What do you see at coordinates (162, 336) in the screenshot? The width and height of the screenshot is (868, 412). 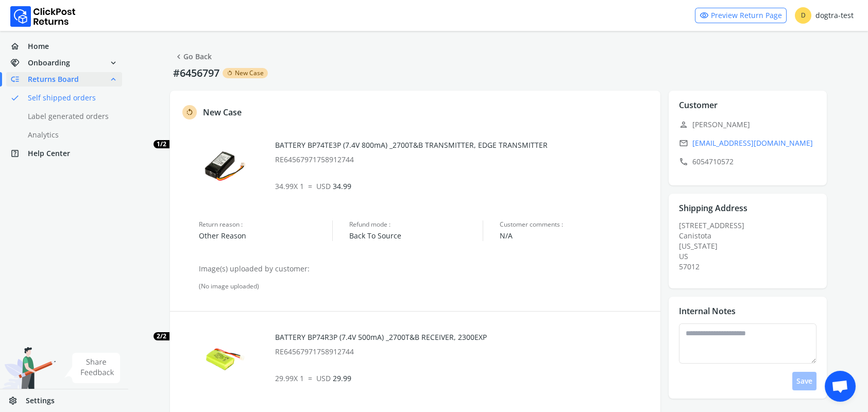 I see `span: 2/2` at bounding box center [162, 336].